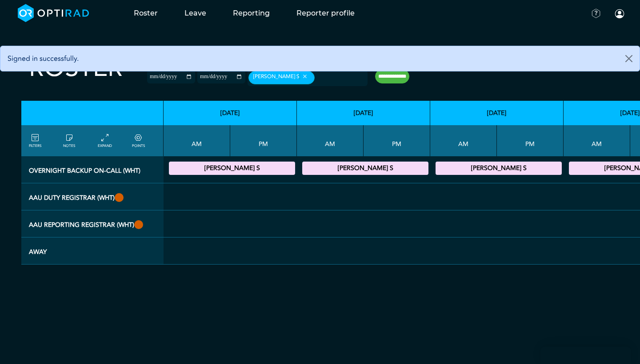 The width and height of the screenshot is (640, 364). I want to click on a: FILTERS, so click(35, 141).